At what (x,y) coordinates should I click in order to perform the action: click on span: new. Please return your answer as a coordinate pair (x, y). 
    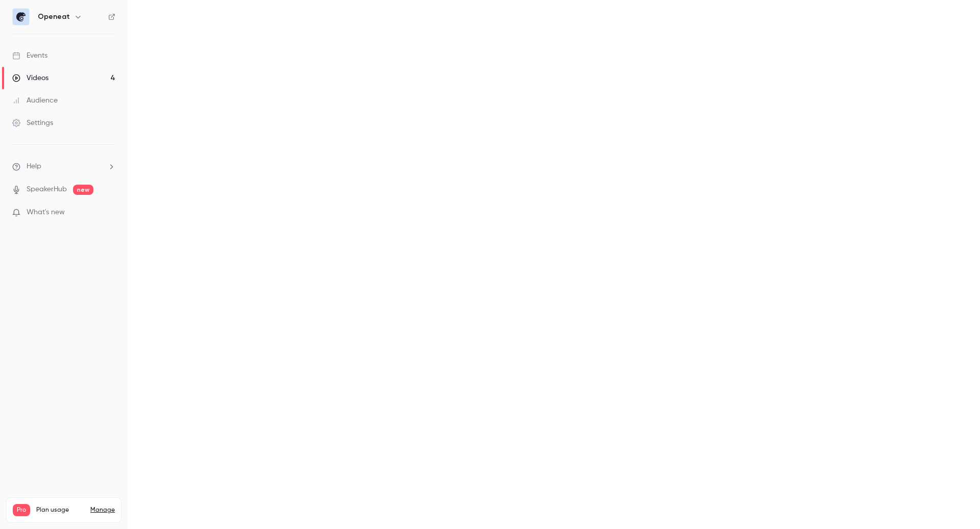
    Looking at the image, I should click on (83, 190).